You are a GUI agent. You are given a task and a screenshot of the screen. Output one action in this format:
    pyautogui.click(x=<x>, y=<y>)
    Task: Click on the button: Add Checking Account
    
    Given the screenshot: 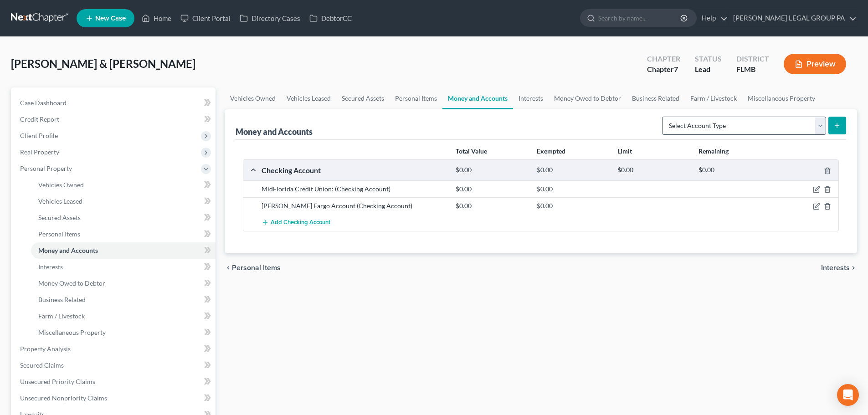 What is the action you would take?
    pyautogui.click(x=296, y=222)
    